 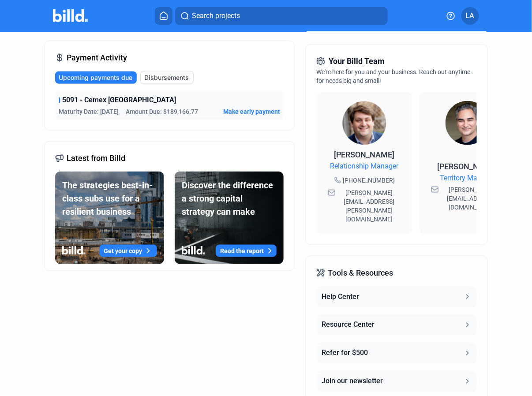 I want to click on button: Get your copy, so click(x=128, y=251).